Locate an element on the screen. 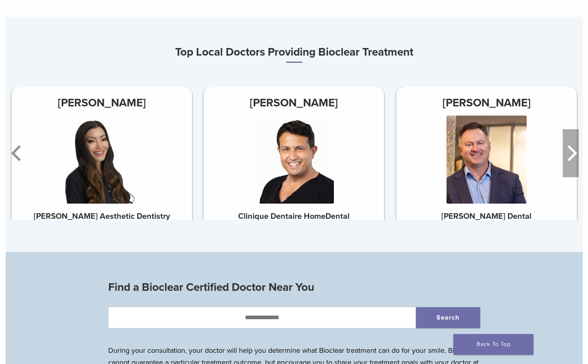 The height and width of the screenshot is (364, 588). img: Dr. Peter Drews is located at coordinates (486, 160).